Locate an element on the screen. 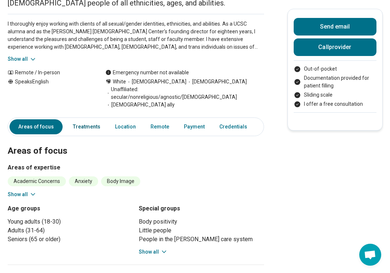 The image size is (390, 273). li: Out-of-pocket is located at coordinates (335, 69).